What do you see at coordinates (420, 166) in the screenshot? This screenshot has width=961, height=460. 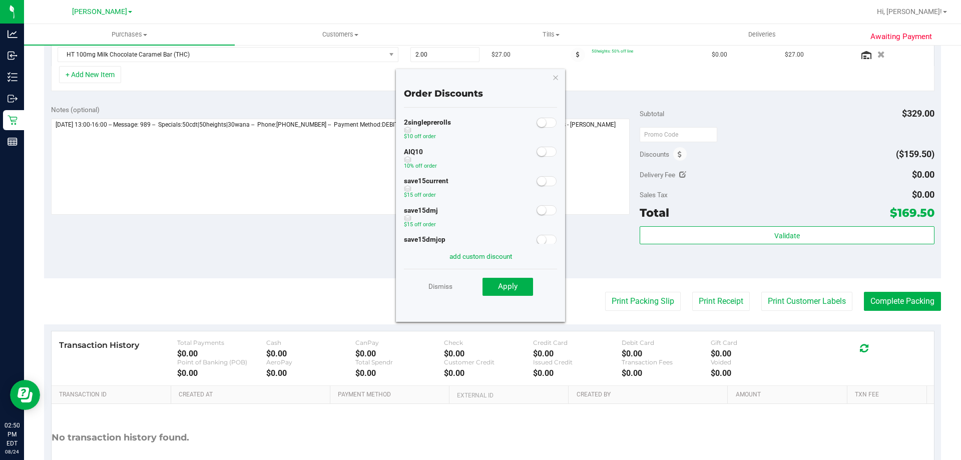 I see `span: 10% off order` at bounding box center [420, 166].